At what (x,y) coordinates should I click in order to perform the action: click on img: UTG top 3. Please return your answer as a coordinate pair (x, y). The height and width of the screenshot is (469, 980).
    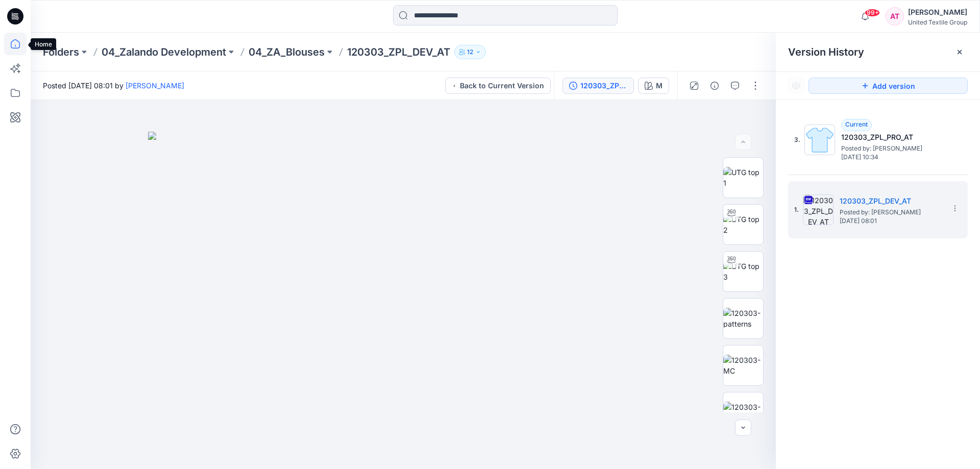
    Looking at the image, I should click on (743, 272).